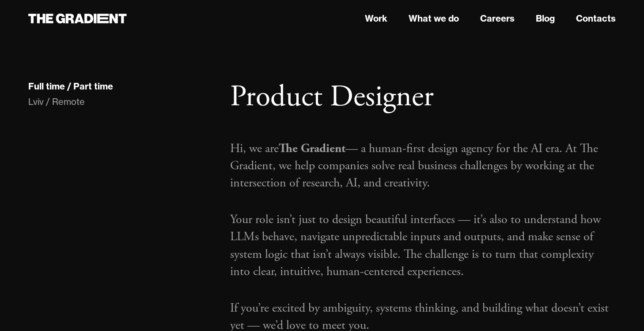 Image resolution: width=644 pixels, height=331 pixels. Describe the element at coordinates (433, 19) in the screenshot. I see `a: What we do` at that location.